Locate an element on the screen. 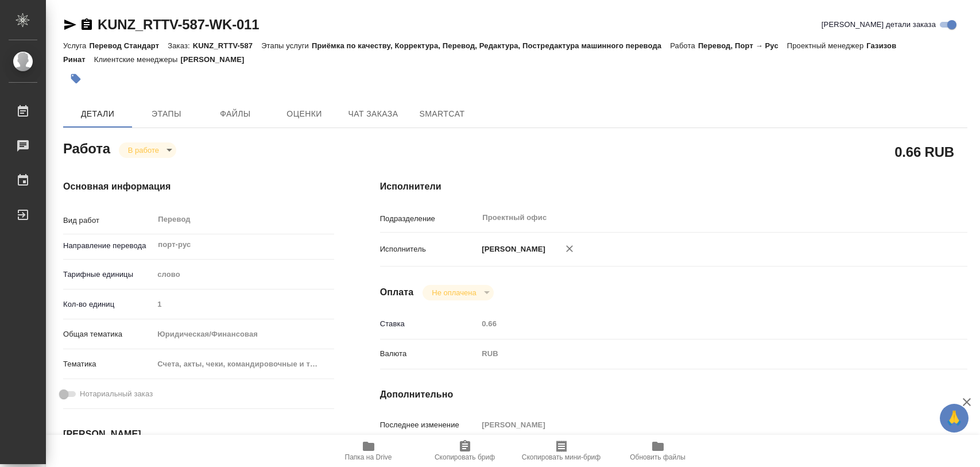 The image size is (980, 467). div: слово is located at coordinates (243, 274).